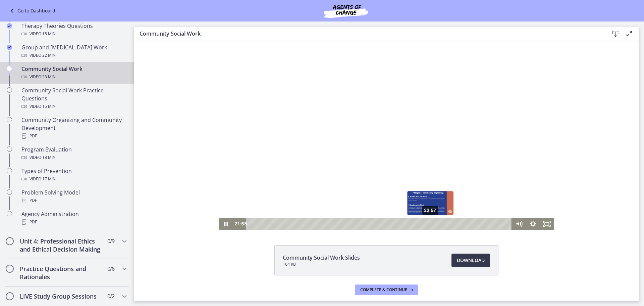 This screenshot has height=306, width=644. I want to click on span: 0 / 6, so click(111, 269).